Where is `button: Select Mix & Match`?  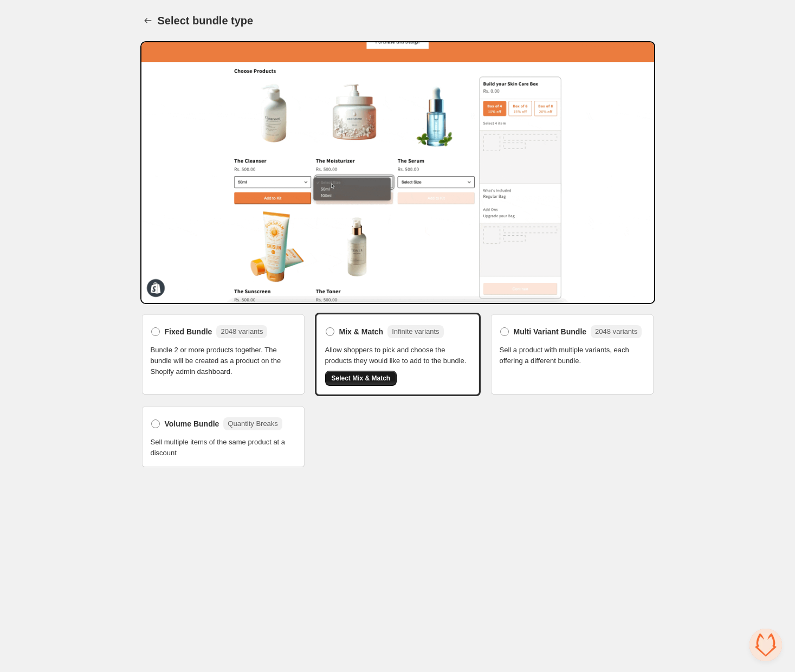
button: Select Mix & Match is located at coordinates (361, 378).